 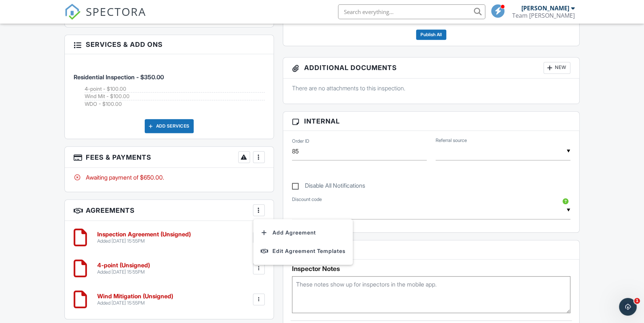 What do you see at coordinates (431, 269) in the screenshot?
I see `h5: Inspector Notes` at bounding box center [431, 269].